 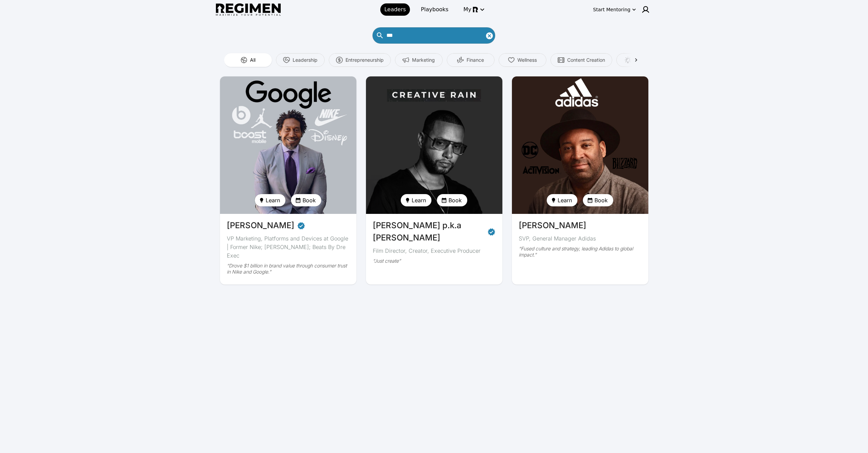 I want to click on span: Wellness, so click(x=527, y=60).